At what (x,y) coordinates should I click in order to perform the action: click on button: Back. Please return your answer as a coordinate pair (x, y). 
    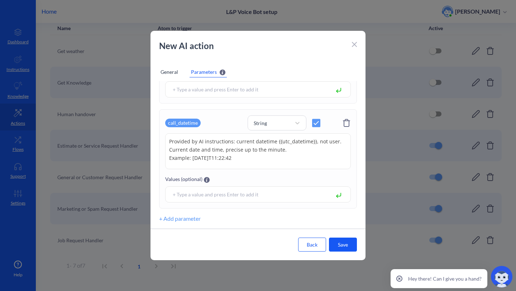
    Looking at the image, I should click on (312, 244).